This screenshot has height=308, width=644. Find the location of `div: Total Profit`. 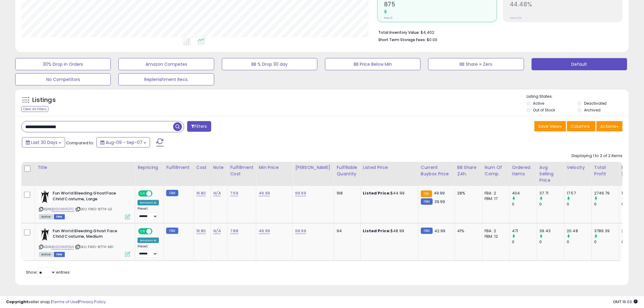

div: Total Profit is located at coordinates (605, 171).